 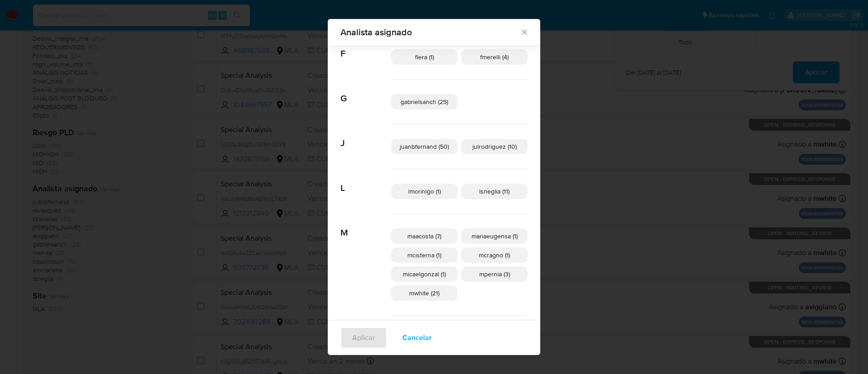 What do you see at coordinates (494, 191) in the screenshot?
I see `div: lsneglia (11)` at bounding box center [494, 191].